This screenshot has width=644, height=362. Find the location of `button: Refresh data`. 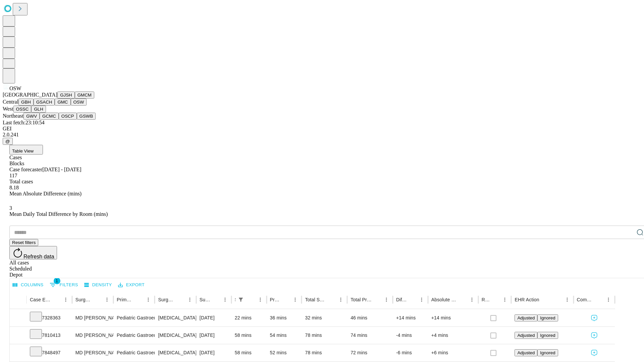

button: Refresh data is located at coordinates (33, 253).